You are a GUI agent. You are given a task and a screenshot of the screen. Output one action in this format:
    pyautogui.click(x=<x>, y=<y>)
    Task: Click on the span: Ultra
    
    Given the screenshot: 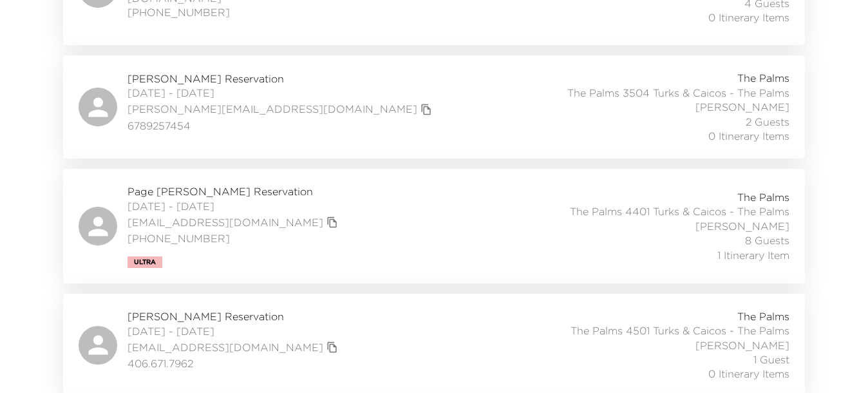 What is the action you would take?
    pyautogui.click(x=145, y=262)
    